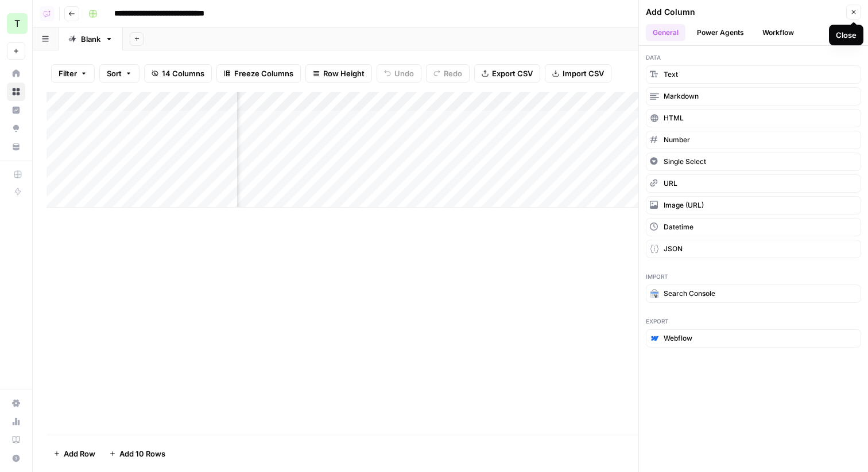 Image resolution: width=868 pixels, height=472 pixels. What do you see at coordinates (453, 73) in the screenshot?
I see `span: Redo` at bounding box center [453, 73].